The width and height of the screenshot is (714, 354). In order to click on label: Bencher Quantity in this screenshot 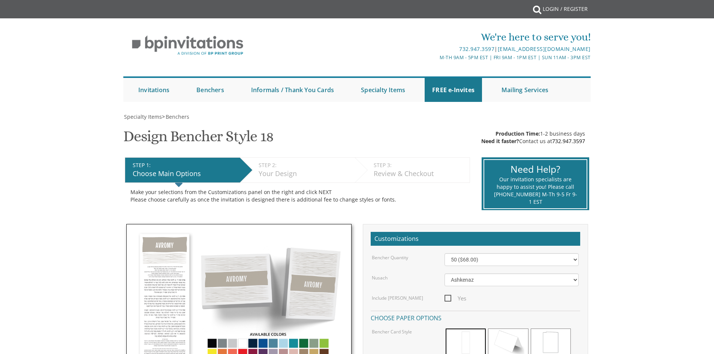, I will do `click(390, 258)`.